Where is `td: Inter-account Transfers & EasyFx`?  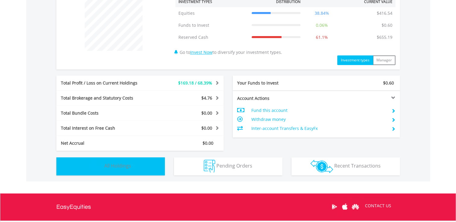 td: Inter-account Transfers & EasyFx is located at coordinates (318, 129).